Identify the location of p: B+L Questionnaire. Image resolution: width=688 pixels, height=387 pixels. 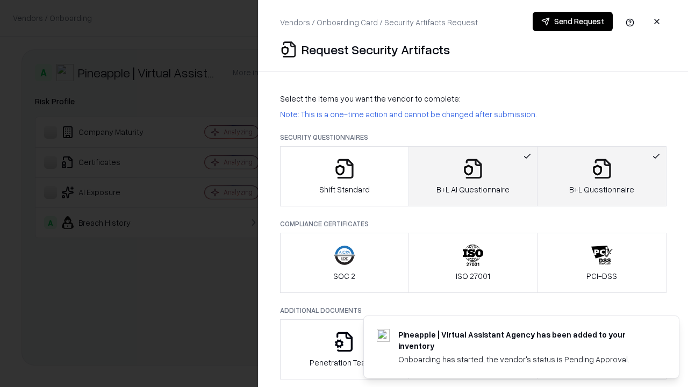
(602, 189).